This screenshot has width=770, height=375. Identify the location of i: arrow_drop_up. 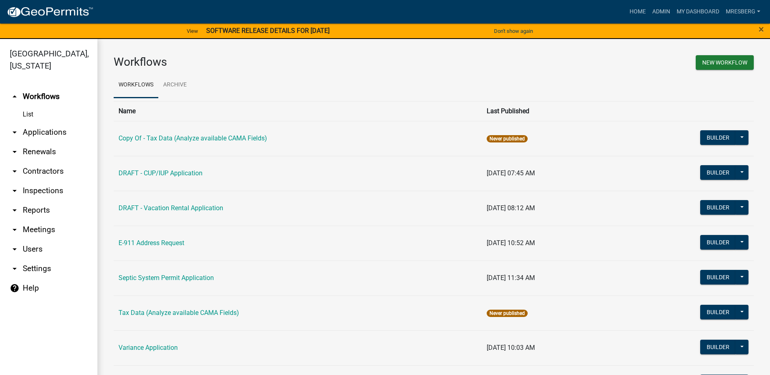
(15, 97).